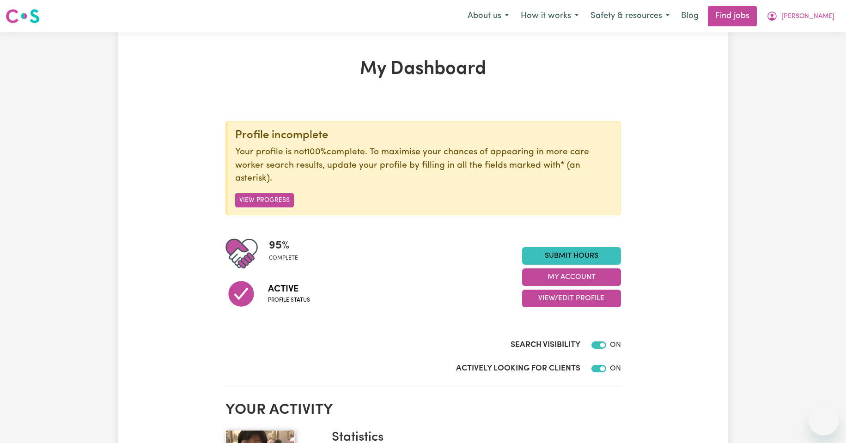 The image size is (846, 443). Describe the element at coordinates (423, 410) in the screenshot. I see `h2: Your activity` at that location.